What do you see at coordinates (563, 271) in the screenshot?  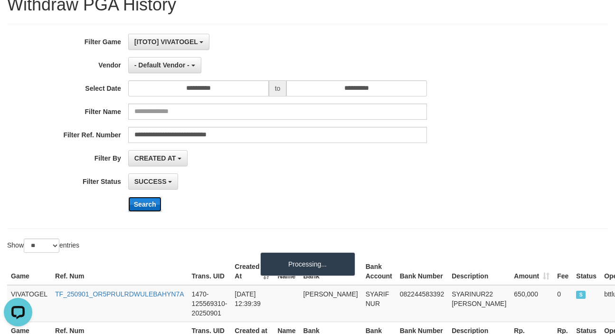 I see `th: Fee` at bounding box center [563, 271].